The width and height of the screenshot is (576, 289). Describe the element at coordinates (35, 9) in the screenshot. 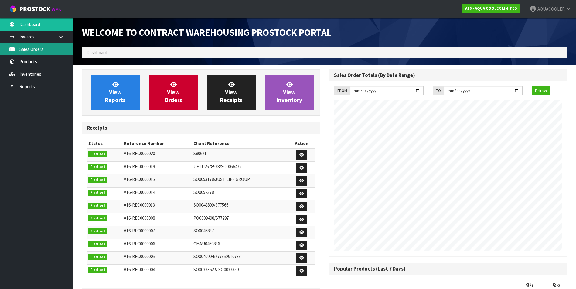

I see `span: ProStock` at that location.